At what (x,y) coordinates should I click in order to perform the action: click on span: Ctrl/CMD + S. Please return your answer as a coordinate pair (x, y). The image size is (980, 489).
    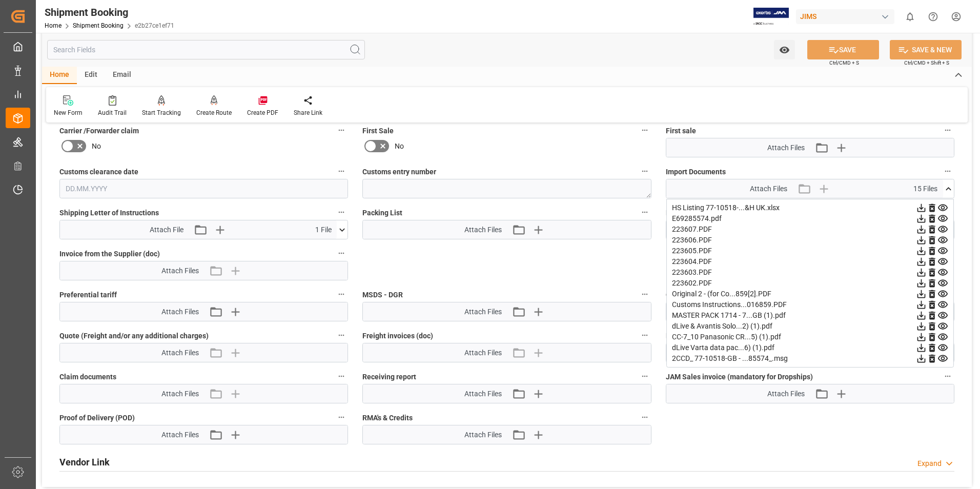
    Looking at the image, I should click on (844, 63).